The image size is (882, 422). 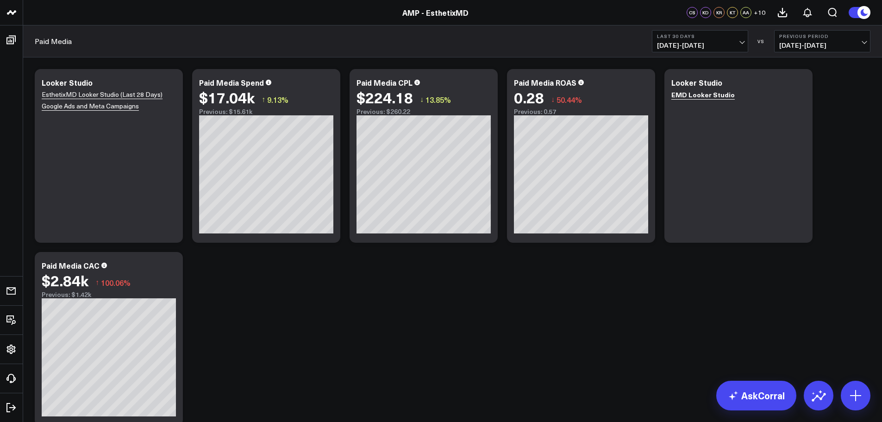 What do you see at coordinates (545, 82) in the screenshot?
I see `div: Paid Media ROAS` at bounding box center [545, 82].